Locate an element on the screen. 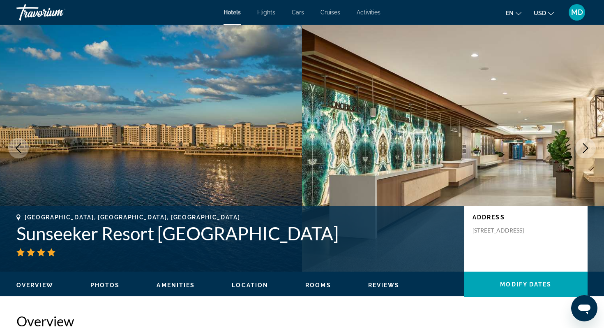  a: Cruises is located at coordinates (330, 12).